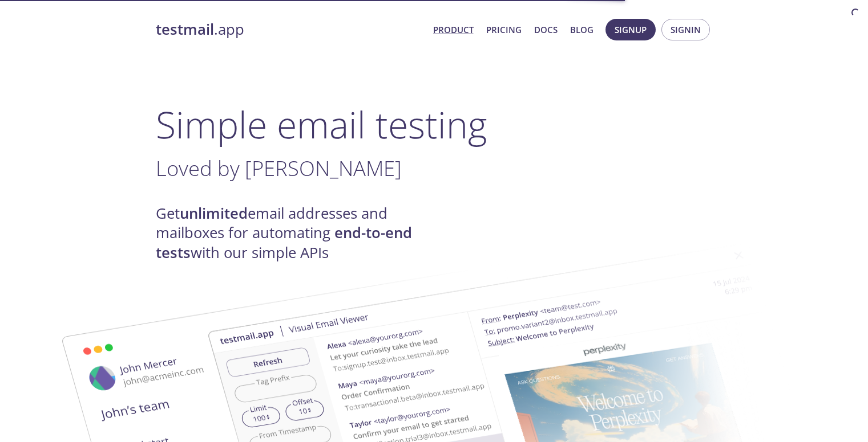  I want to click on strong: end-to-end tests, so click(283, 242).